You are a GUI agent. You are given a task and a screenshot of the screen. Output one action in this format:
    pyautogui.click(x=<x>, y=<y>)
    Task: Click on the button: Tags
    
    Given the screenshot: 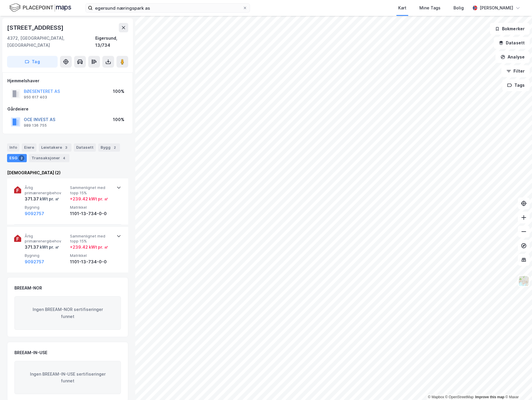 What is the action you would take?
    pyautogui.click(x=516, y=85)
    